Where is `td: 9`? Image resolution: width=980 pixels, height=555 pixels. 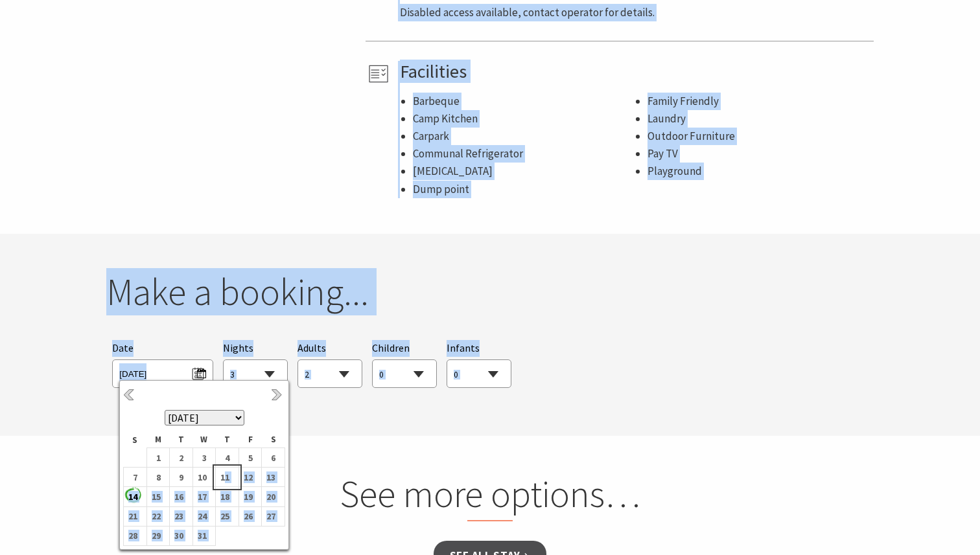
td: 9 is located at coordinates (181, 478).